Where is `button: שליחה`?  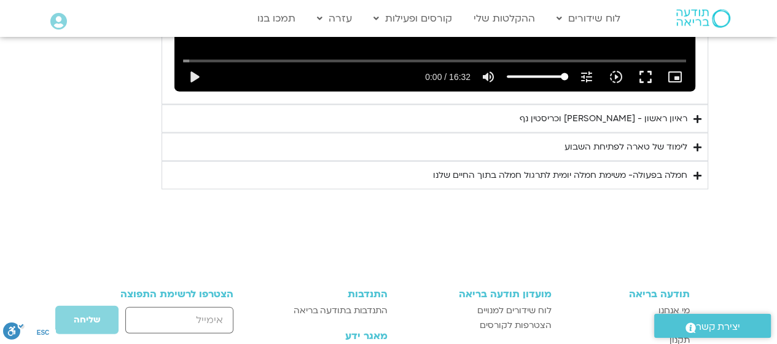
button: שליחה is located at coordinates (87, 320).